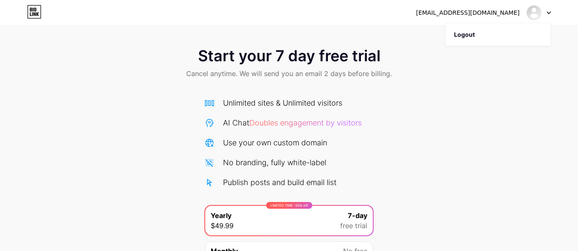 This screenshot has height=251, width=578. I want to click on span: Cancel anytime. We will send you an email 2 days before billing., so click(289, 74).